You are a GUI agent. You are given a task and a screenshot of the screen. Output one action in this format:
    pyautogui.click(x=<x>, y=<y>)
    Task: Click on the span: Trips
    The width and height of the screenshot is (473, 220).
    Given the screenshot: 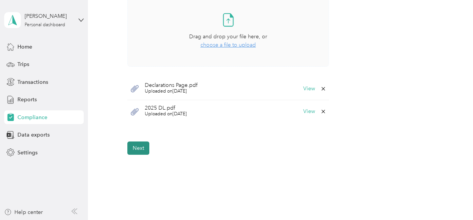 What is the action you would take?
    pyautogui.click(x=23, y=64)
    